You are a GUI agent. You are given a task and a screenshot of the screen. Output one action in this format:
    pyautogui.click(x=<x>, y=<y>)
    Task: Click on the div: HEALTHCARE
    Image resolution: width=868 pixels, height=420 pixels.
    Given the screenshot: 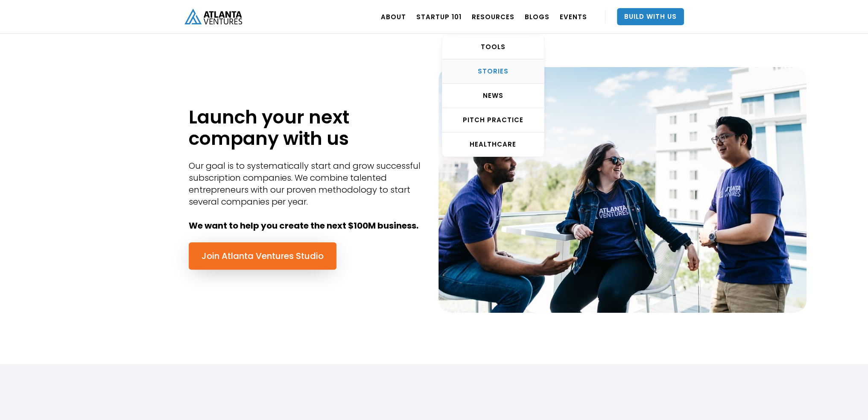 What is the action you would take?
    pyautogui.click(x=493, y=144)
    